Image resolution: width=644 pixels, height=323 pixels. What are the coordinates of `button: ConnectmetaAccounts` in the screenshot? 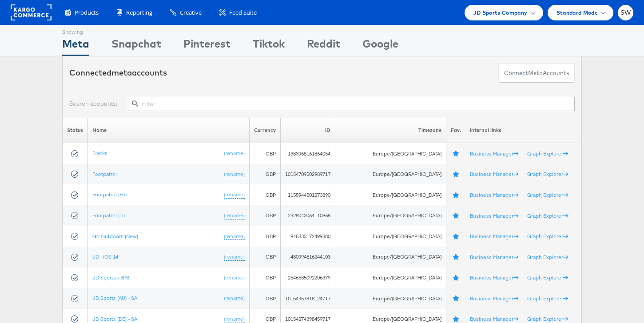 It's located at (536, 73).